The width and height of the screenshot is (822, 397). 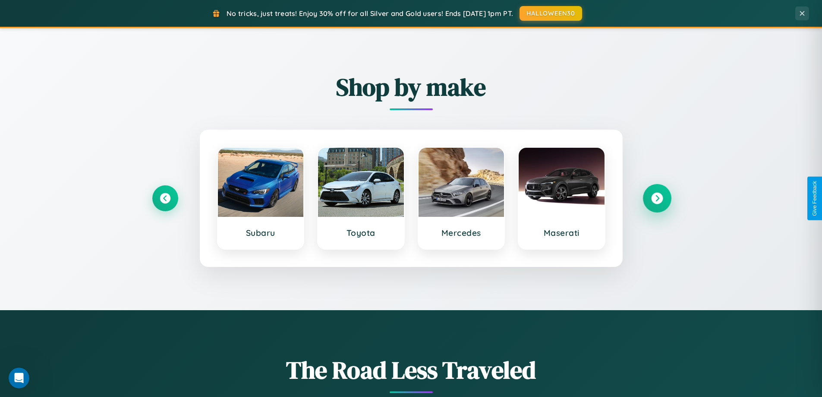 What do you see at coordinates (411, 370) in the screenshot?
I see `h1: The Road Less Traveled` at bounding box center [411, 370].